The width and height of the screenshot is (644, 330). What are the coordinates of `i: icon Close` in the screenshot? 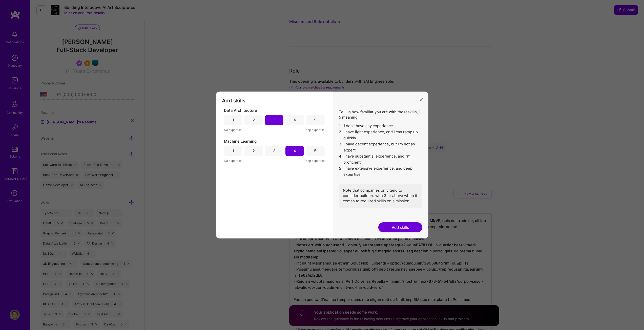 It's located at (421, 100).